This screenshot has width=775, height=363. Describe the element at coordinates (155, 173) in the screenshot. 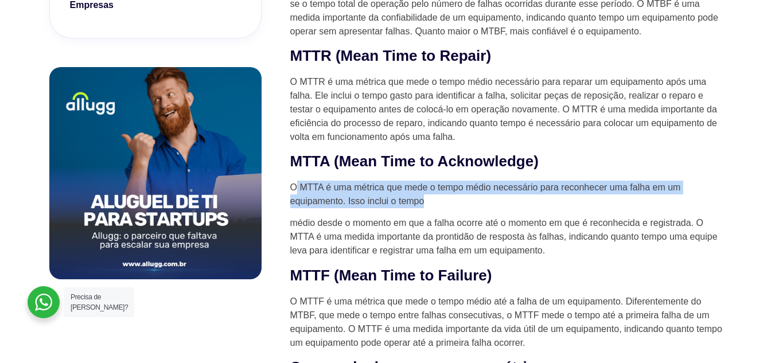

I see `img: aluguel de notebook para startups` at that location.